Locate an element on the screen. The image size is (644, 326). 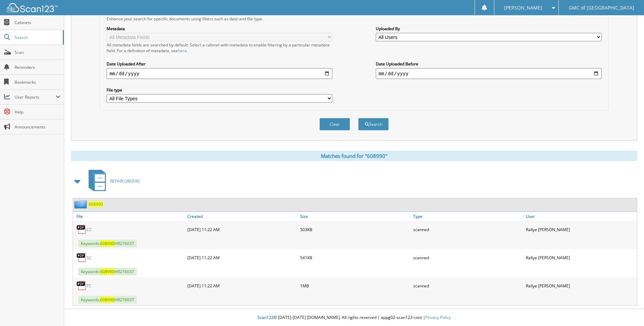
span: Cabinets is located at coordinates (37, 22).